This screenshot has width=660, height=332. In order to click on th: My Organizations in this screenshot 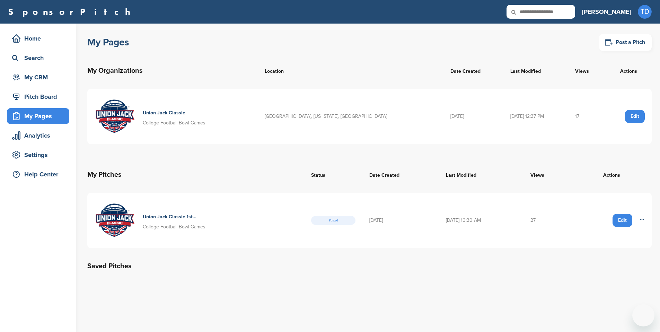, I will do `click(173, 71)`.